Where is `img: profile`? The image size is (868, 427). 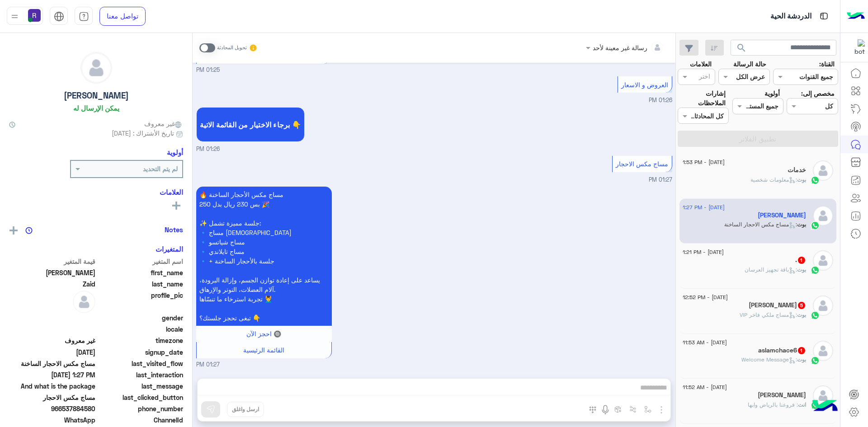
img: profile is located at coordinates (15, 16).